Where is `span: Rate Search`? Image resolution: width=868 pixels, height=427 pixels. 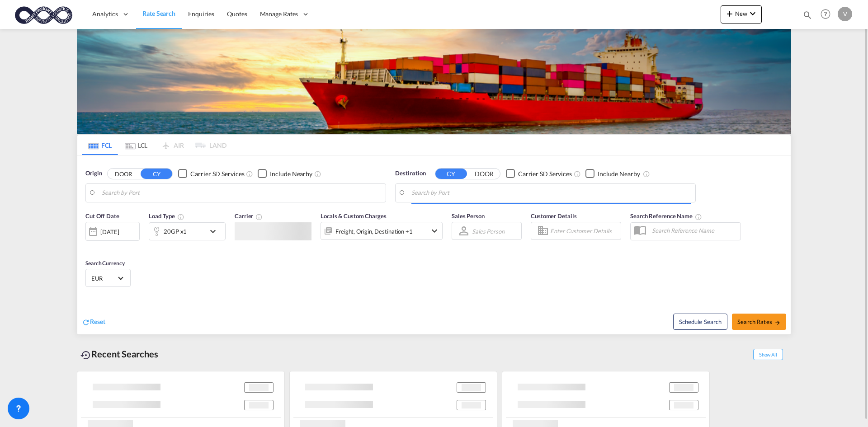
span: Rate Search is located at coordinates (158, 13).